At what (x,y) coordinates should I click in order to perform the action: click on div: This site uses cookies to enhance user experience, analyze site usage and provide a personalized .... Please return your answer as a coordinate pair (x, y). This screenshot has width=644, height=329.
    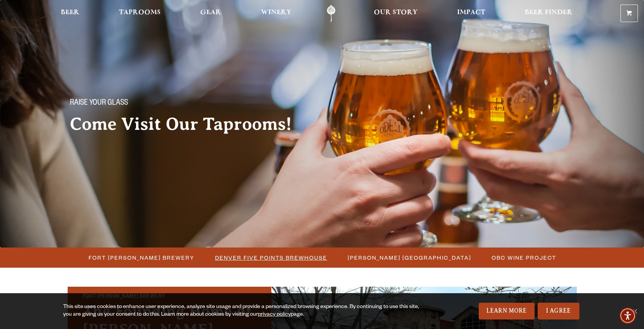
    Looking at the image, I should click on (245, 311).